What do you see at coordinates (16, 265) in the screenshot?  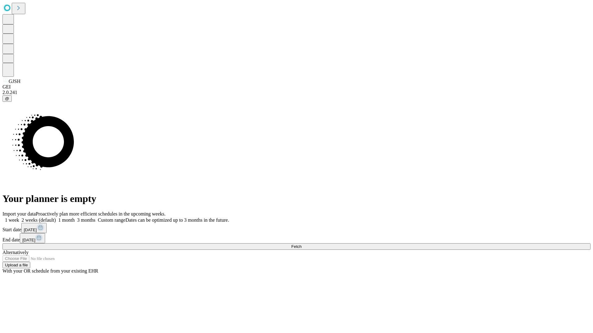 I see `button: Upload a file` at bounding box center [16, 265].